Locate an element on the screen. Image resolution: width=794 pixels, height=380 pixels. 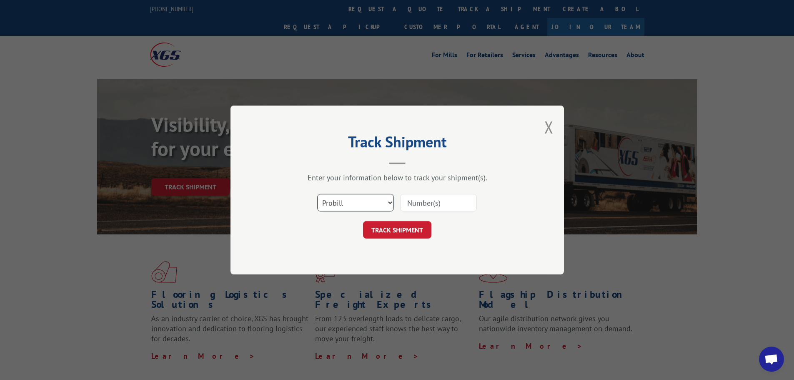
a: Open chat is located at coordinates (772, 359).